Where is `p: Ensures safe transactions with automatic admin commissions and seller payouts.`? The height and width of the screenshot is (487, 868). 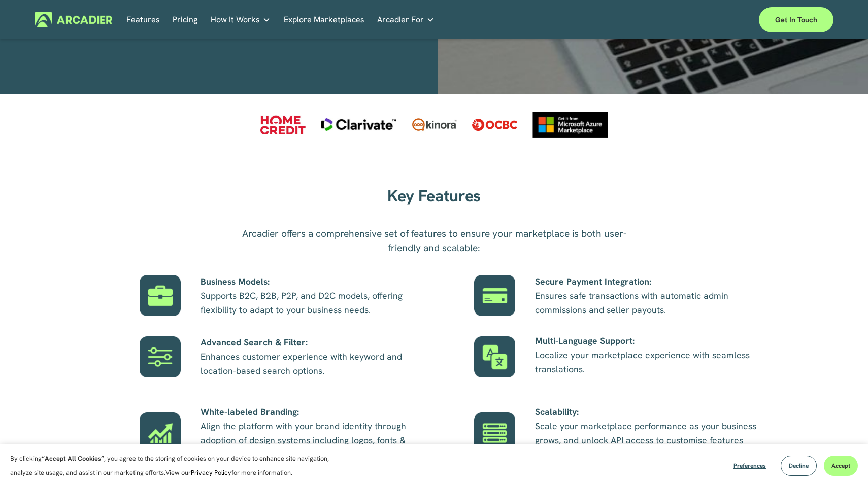
p: Ensures safe transactions with automatic admin commissions and seller payouts. is located at coordinates (647, 296).